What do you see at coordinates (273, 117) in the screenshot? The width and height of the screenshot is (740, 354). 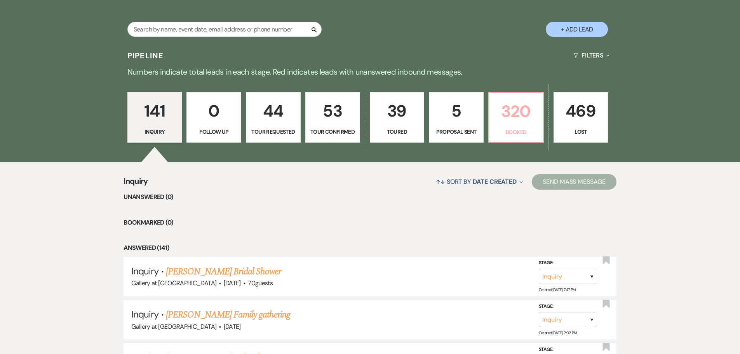 I see `a: 44Tour Requested` at bounding box center [273, 117].